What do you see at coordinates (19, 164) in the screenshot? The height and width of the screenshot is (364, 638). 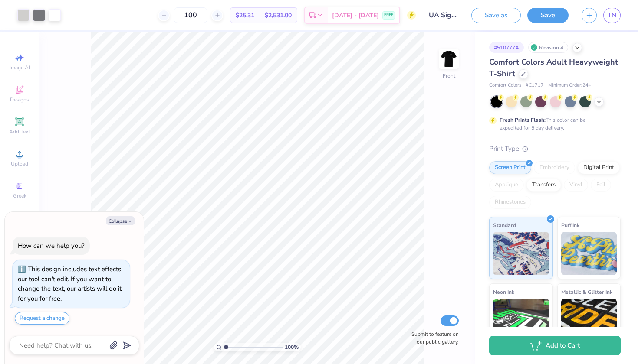 I see `span: Upload` at bounding box center [19, 164].